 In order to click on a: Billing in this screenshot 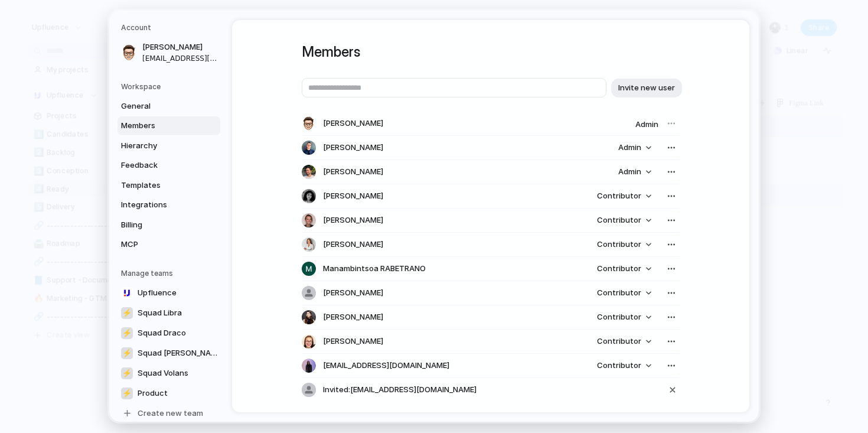, I will do `click(169, 225)`.